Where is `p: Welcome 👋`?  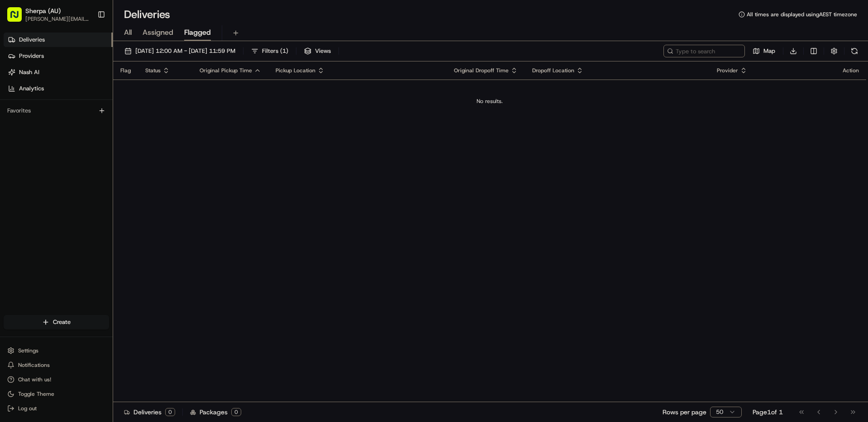 p: Welcome 👋 is located at coordinates (87, 44).